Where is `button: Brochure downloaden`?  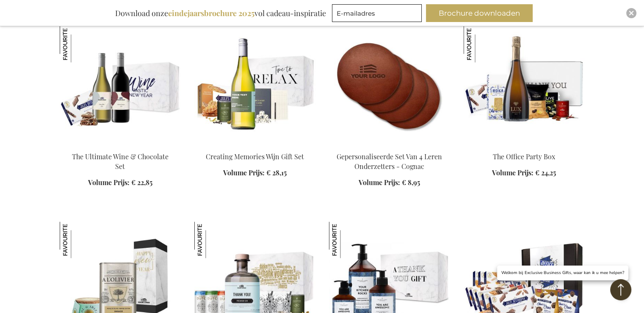
button: Brochure downloaden is located at coordinates (479, 13).